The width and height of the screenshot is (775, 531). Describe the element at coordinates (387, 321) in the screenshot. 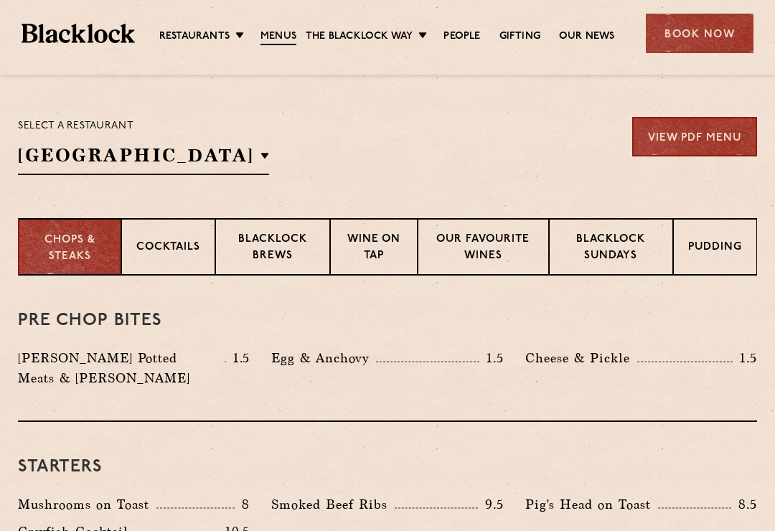

I see `h3: Pre Chop Bites` at that location.